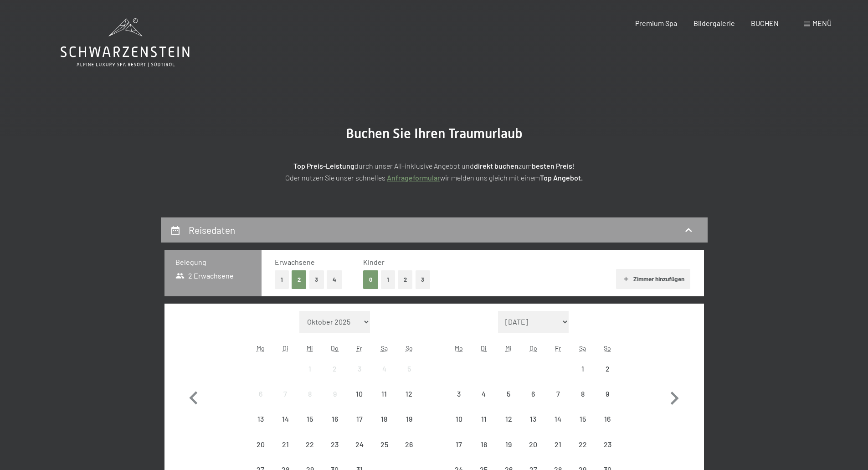 The height and width of the screenshot is (470, 868). I want to click on div: 12, so click(409, 402).